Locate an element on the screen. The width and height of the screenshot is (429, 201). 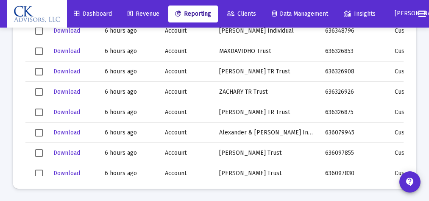
a: Revenue is located at coordinates (143, 14).